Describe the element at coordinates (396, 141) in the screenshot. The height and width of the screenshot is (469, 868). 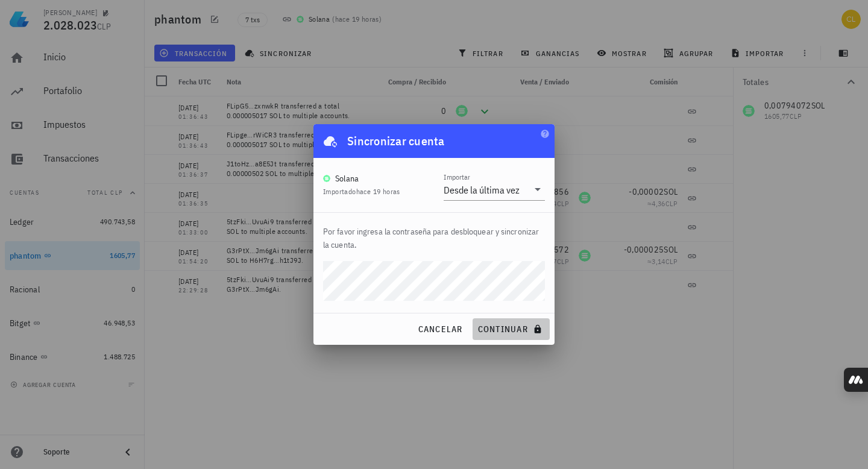
I see `div: Sincronizar cuenta` at that location.